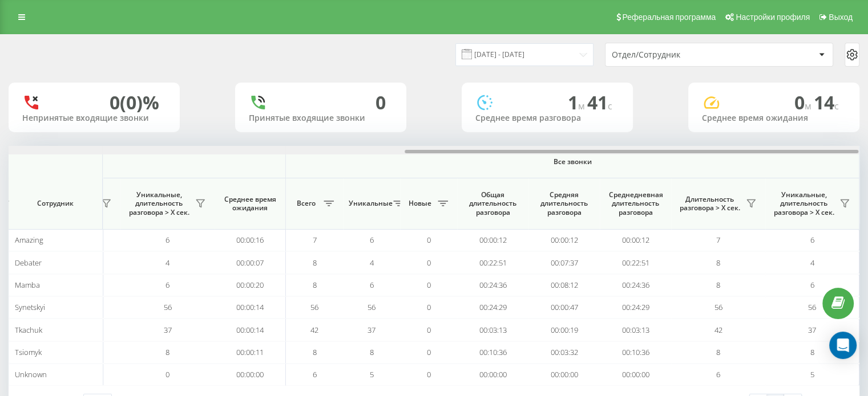 The image size is (868, 396). Describe the element at coordinates (564, 204) in the screenshot. I see `span: Средняя длительность разговора` at that location.